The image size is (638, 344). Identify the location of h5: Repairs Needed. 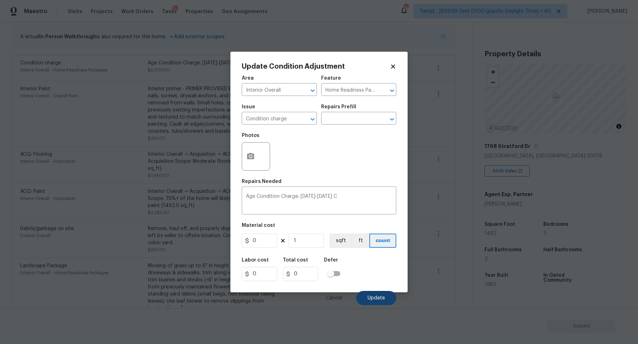
(261, 182).